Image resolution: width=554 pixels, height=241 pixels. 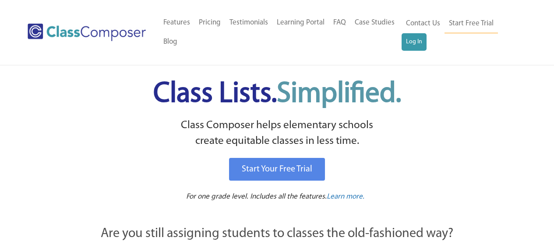 What do you see at coordinates (277, 94) in the screenshot?
I see `span: Class Lists.` at bounding box center [277, 94].